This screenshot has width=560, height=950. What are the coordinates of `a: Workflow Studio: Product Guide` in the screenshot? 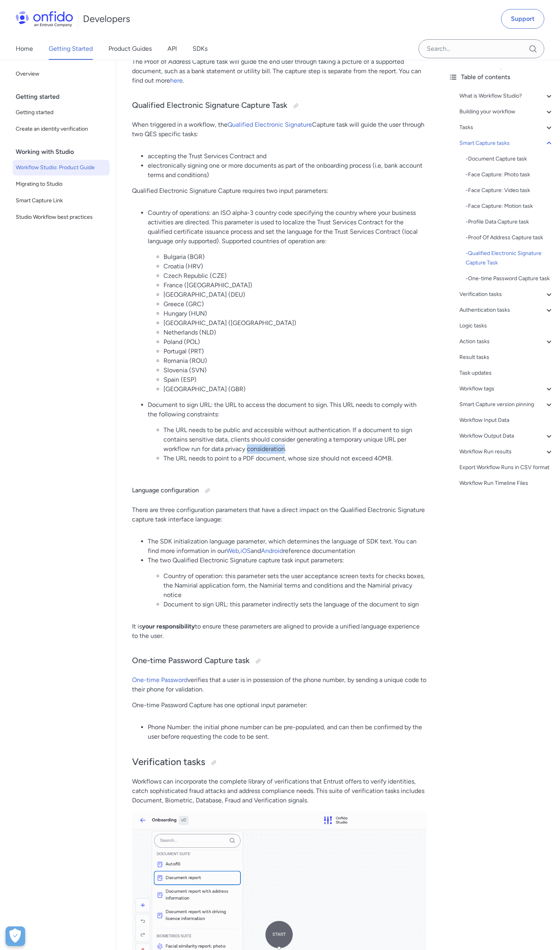 It's located at (61, 167).